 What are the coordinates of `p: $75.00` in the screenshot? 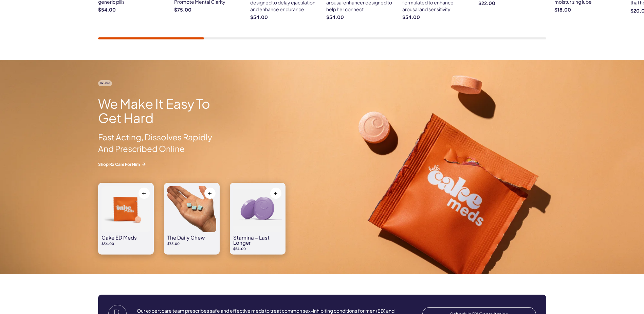 It's located at (192, 243).